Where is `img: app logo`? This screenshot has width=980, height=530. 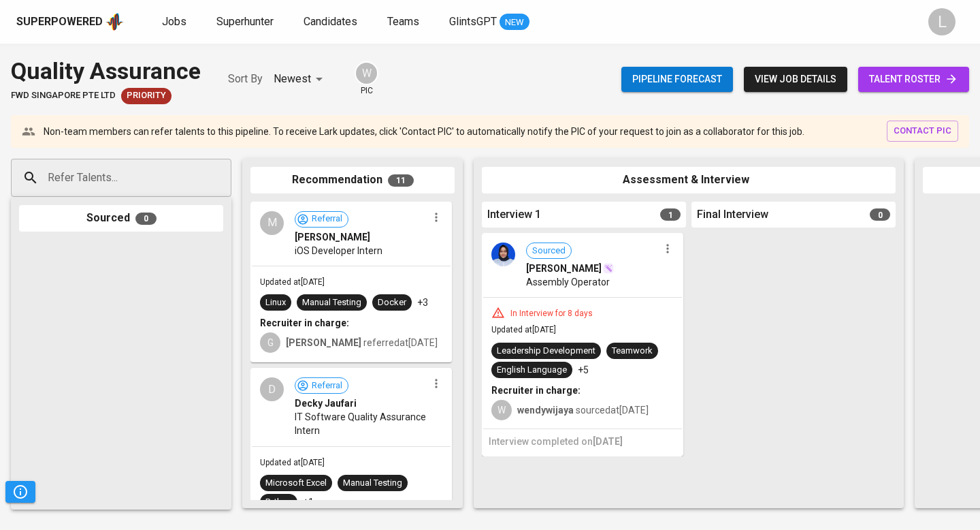 img: app logo is located at coordinates (115, 22).